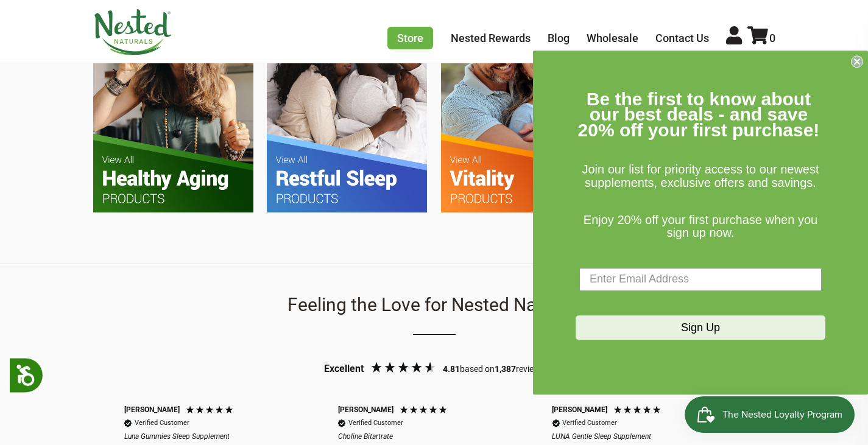 This screenshot has width=868, height=445. What do you see at coordinates (682, 37) in the screenshot?
I see `a: Contact Us` at bounding box center [682, 37].